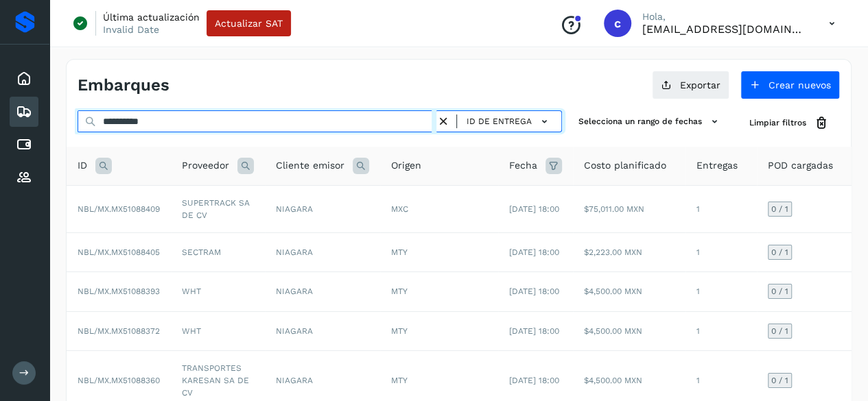 Image resolution: width=868 pixels, height=401 pixels. What do you see at coordinates (131, 30) in the screenshot?
I see `p: Invalid Date` at bounding box center [131, 30].